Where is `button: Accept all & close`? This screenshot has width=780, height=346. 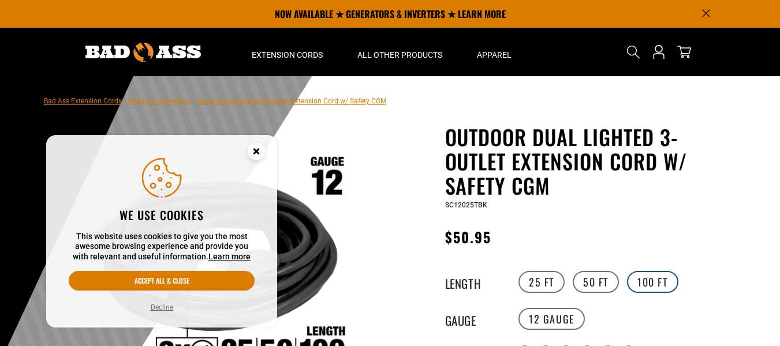 button: Accept all & close is located at coordinates (162, 281).